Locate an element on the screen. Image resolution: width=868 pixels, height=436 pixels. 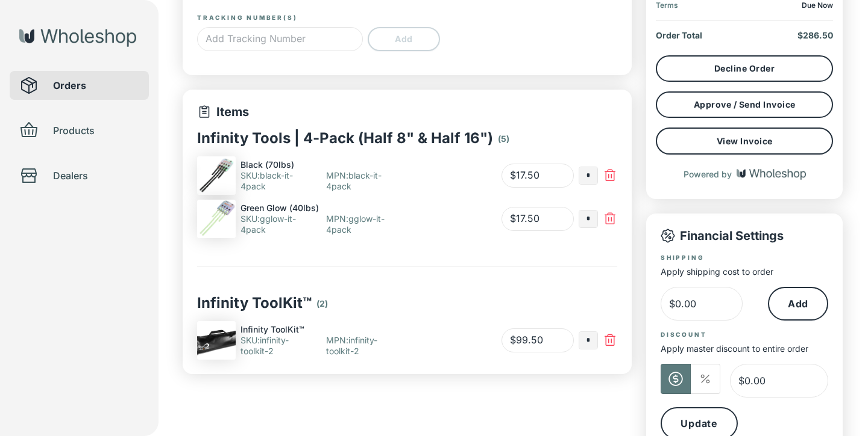
img: 4-Pack_Black.png is located at coordinates (217, 176).